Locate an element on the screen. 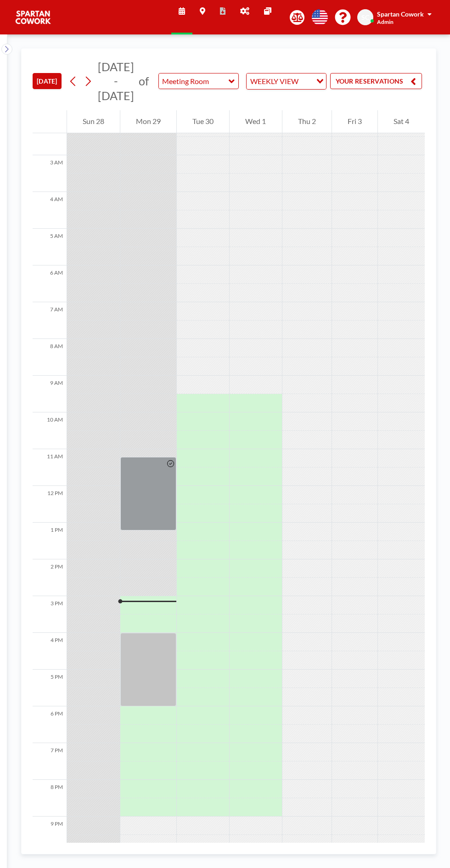  div: 1 PM is located at coordinates (50, 541).